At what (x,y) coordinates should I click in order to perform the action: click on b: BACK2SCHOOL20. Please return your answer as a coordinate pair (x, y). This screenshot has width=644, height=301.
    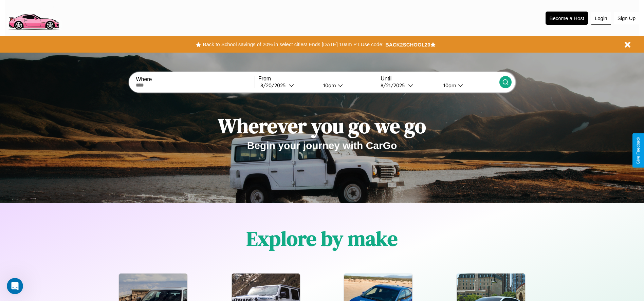
    Looking at the image, I should click on (408, 45).